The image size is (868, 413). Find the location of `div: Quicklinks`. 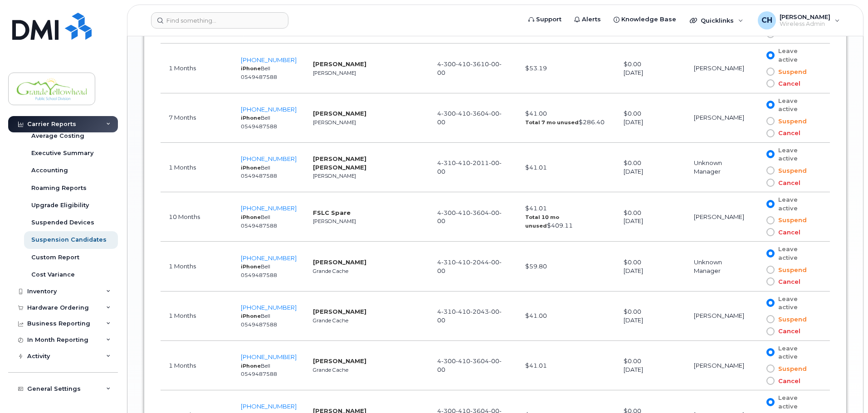

div: Quicklinks is located at coordinates (716, 21).